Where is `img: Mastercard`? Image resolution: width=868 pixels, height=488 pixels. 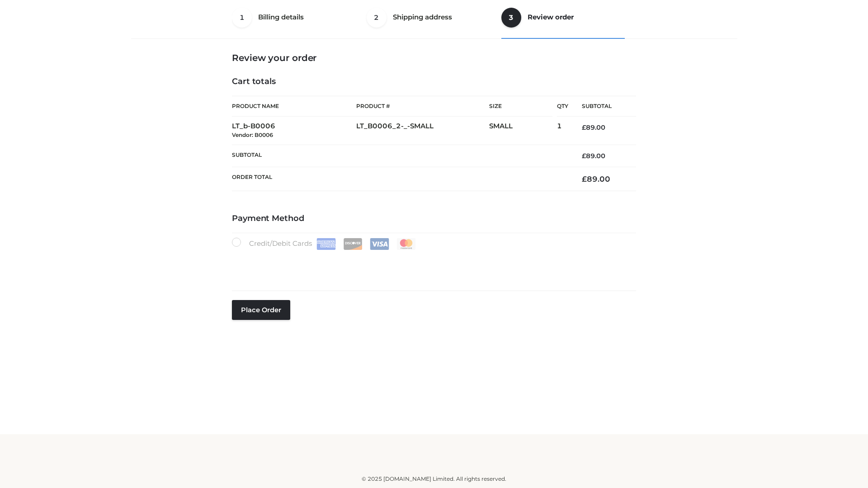 img: Mastercard is located at coordinates (406, 244).